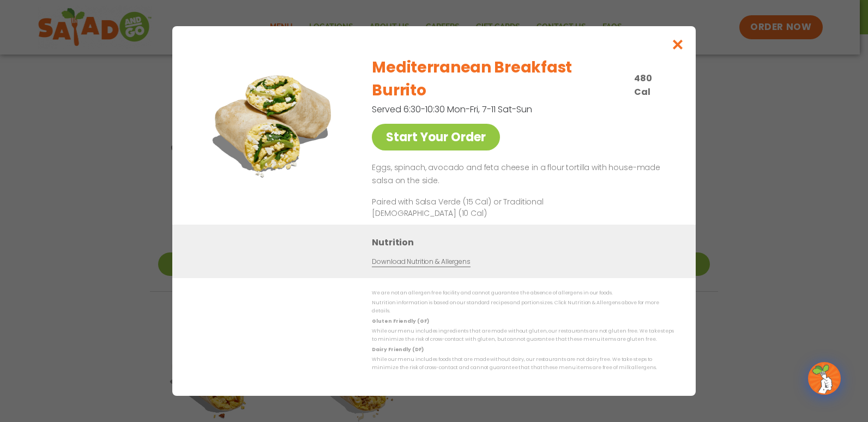  What do you see at coordinates (494, 109) in the screenshot?
I see `p: Served 6:30-10:30 Mon-Fri, 7-11 Sat-Sun` at bounding box center [494, 109].